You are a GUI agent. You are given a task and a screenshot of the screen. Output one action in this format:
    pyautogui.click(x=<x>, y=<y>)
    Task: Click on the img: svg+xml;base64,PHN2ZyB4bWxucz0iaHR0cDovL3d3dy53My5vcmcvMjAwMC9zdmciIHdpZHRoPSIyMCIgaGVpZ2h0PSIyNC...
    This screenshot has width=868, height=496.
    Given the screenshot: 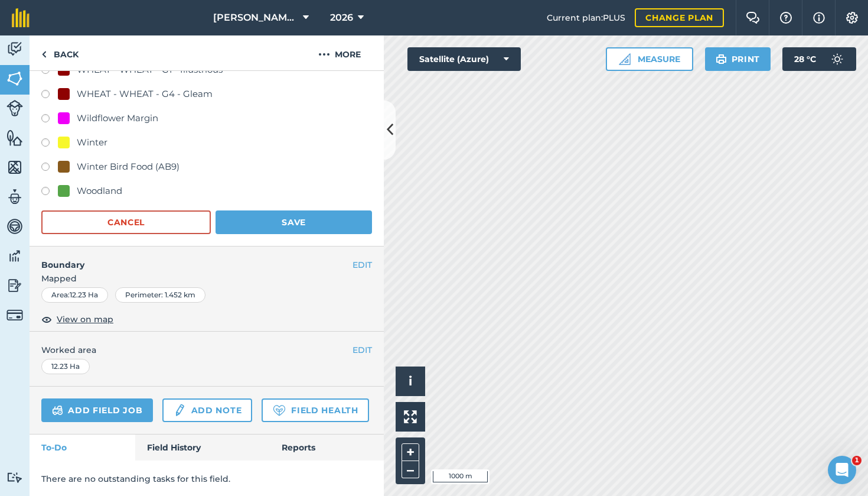 What is the action you would take?
    pyautogui.click(x=325, y=55)
    